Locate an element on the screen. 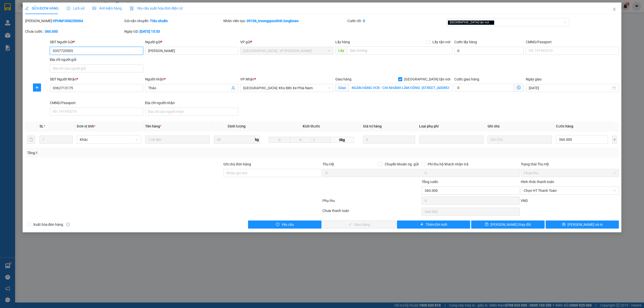  label: Cước giao hàng is located at coordinates (466, 80).